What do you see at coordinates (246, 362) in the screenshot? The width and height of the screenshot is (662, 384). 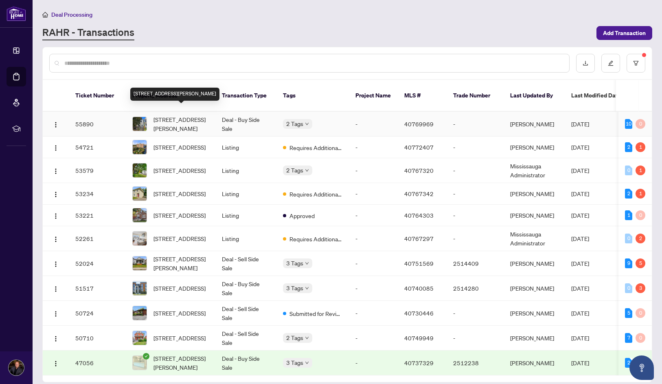 I see `td: Deal - Buy Side Sale` at bounding box center [246, 362].